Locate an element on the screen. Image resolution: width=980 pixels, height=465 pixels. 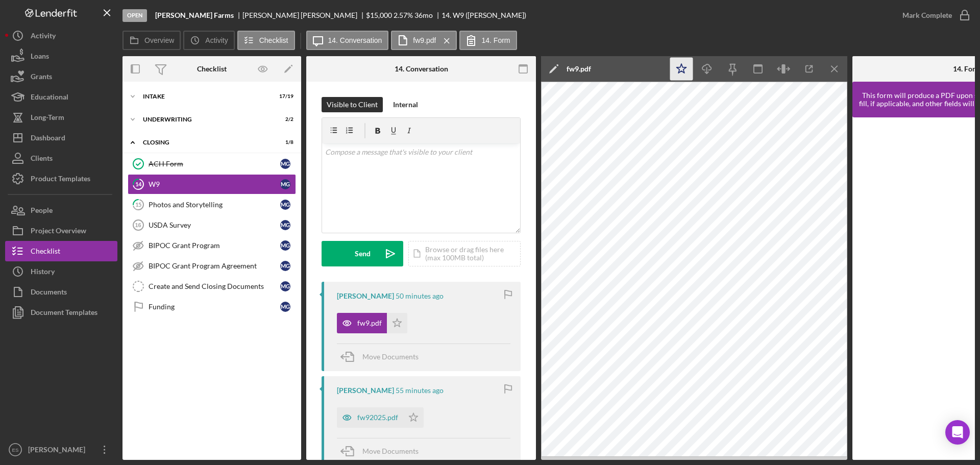
div: Underwriting is located at coordinates (205, 119).